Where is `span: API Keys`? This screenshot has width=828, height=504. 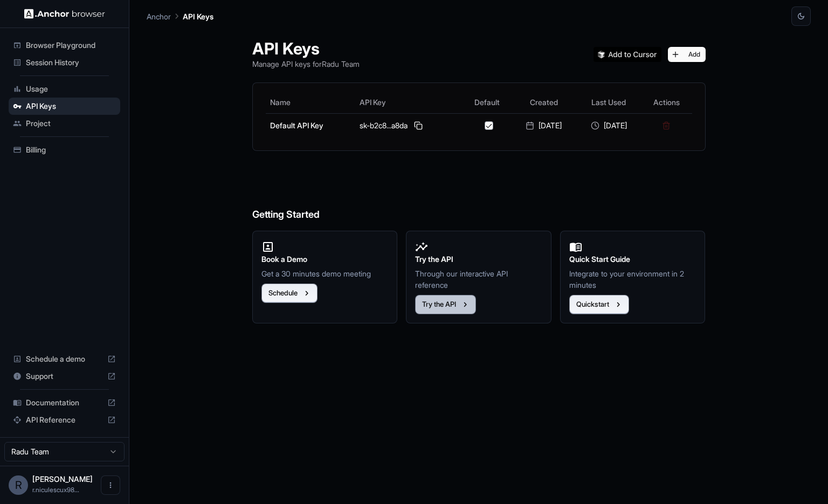
span: API Keys is located at coordinates (70, 106).